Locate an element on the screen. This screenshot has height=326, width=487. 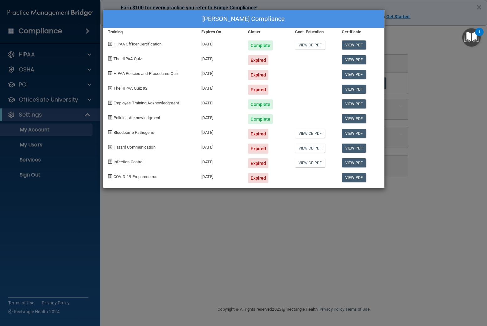
span: The HIPAA Quiz #2 is located at coordinates (131, 88).